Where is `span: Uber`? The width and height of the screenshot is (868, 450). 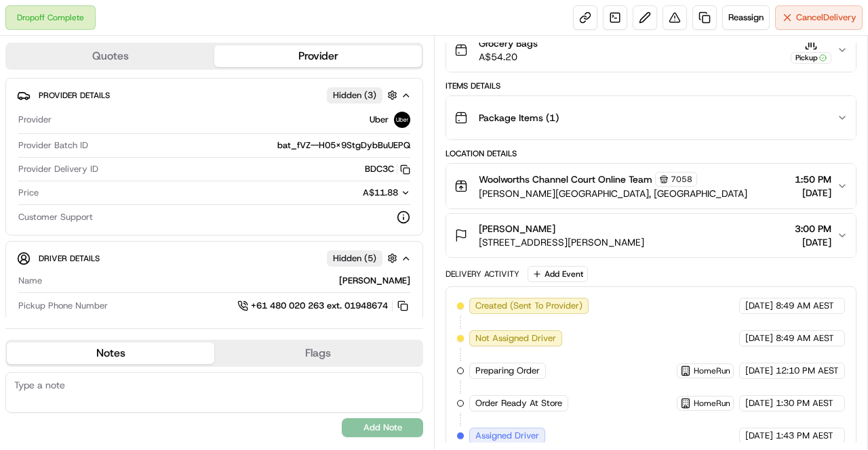
span: Uber is located at coordinates (378, 120).